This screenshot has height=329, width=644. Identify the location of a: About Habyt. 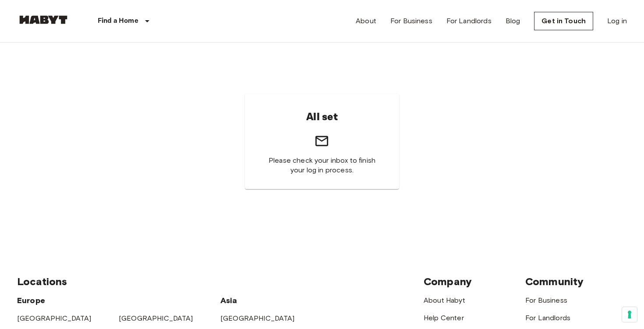
(445, 300).